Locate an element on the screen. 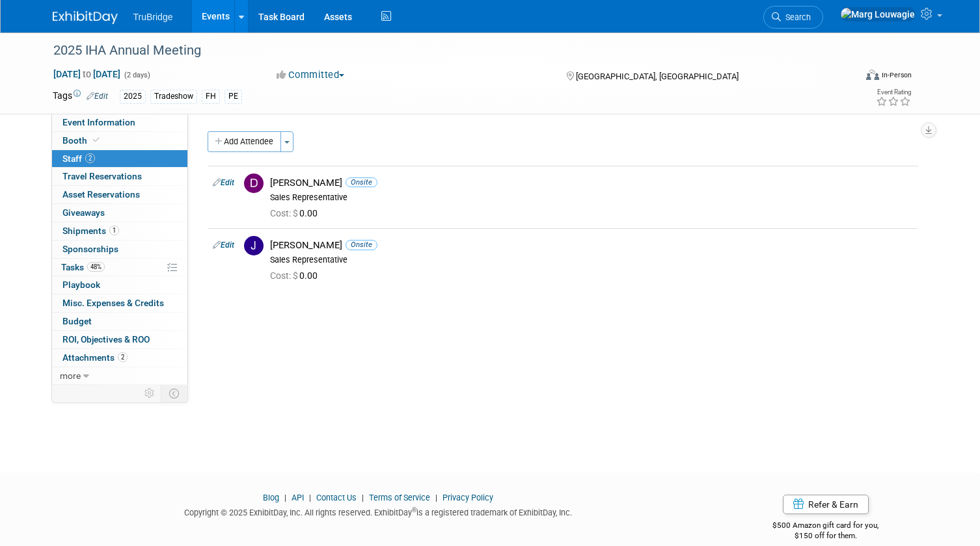  div: Event Rating is located at coordinates (893, 92).